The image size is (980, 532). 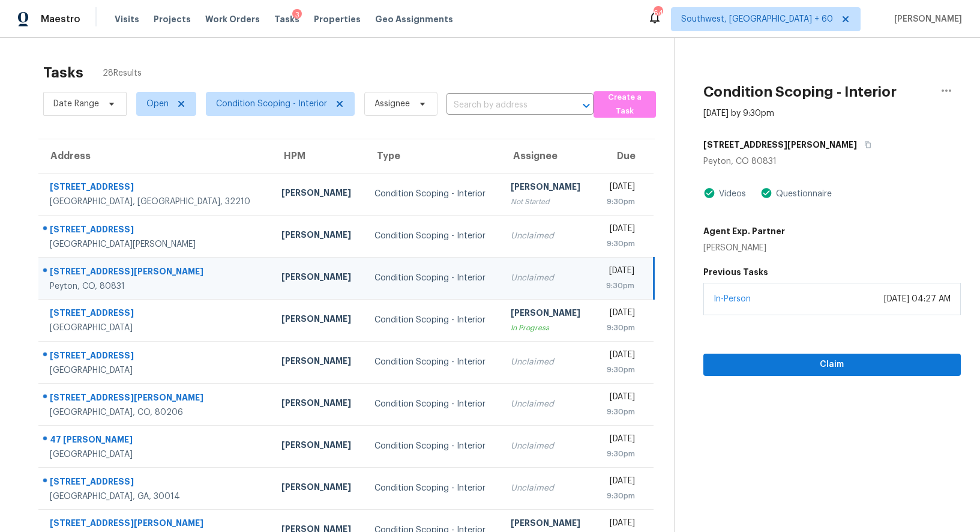 I want to click on span: 28 Results, so click(x=122, y=74).